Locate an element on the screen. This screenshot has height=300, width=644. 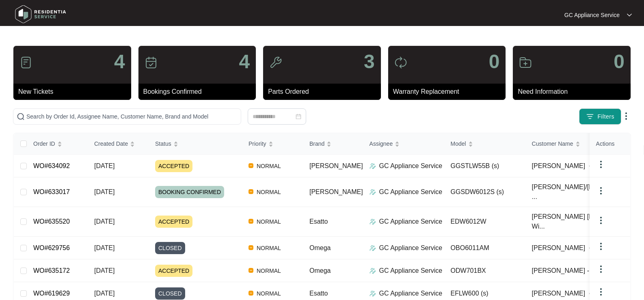
p: Need Information is located at coordinates (574, 92).